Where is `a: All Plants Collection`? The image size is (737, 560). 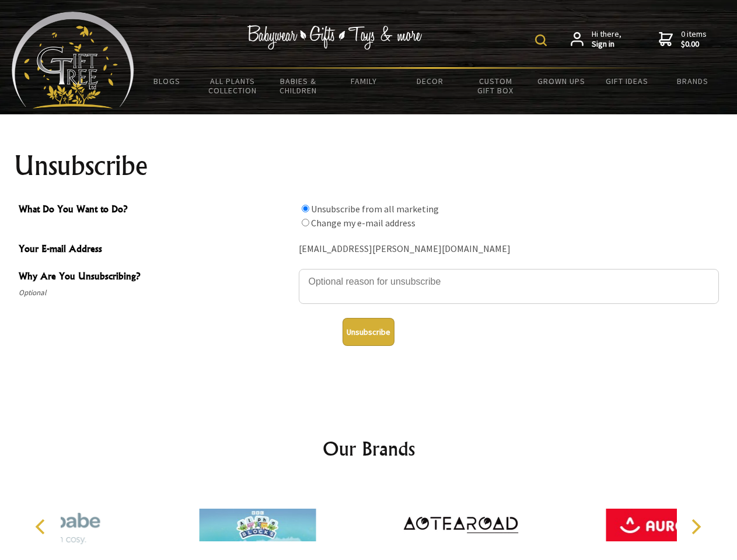
a: All Plants Collection is located at coordinates (233, 86).